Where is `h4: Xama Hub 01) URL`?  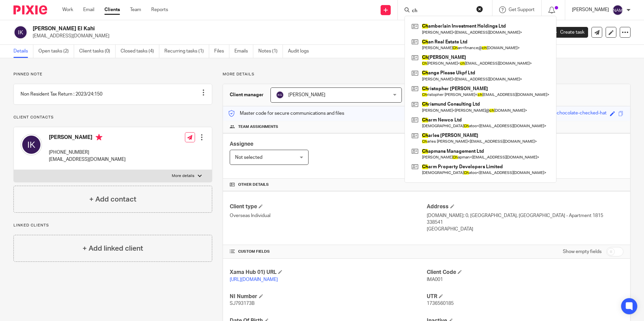
h4: Xama Hub 01) URL is located at coordinates (328, 272).